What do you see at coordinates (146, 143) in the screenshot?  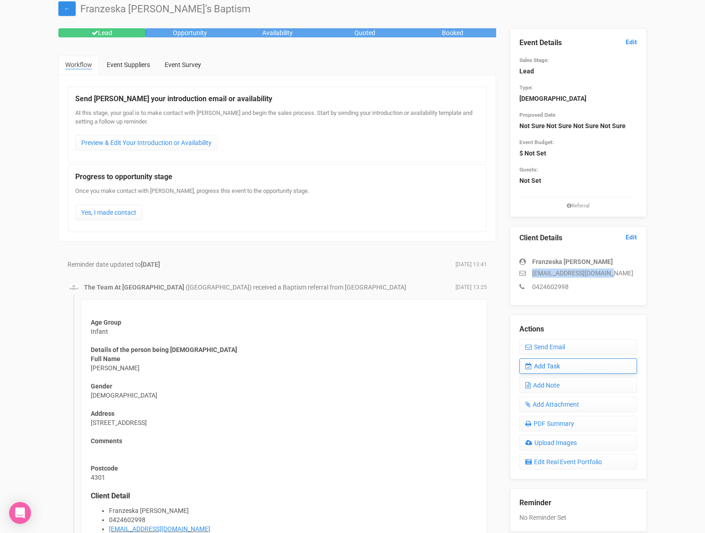 I see `a: Preview & Edit Your Introduction or Availability` at bounding box center [146, 143].